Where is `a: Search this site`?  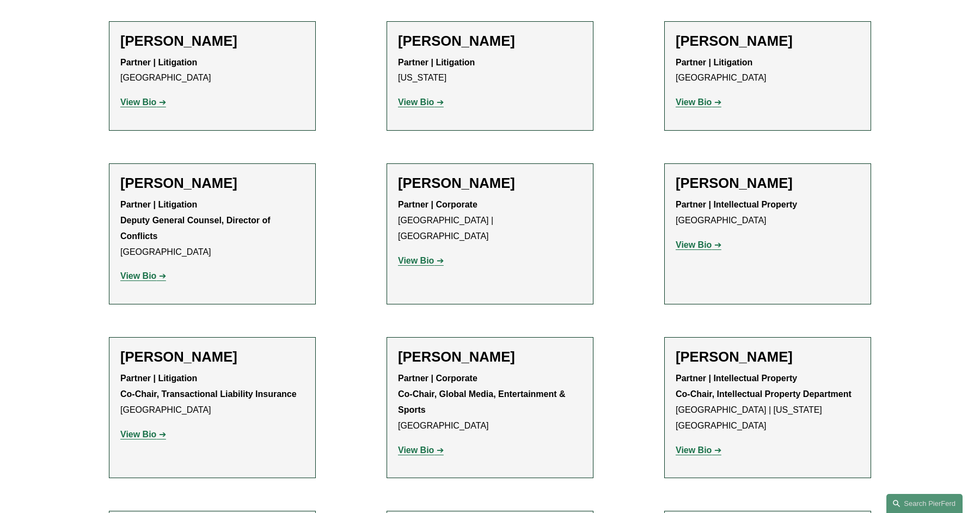 a: Search this site is located at coordinates (925, 504).